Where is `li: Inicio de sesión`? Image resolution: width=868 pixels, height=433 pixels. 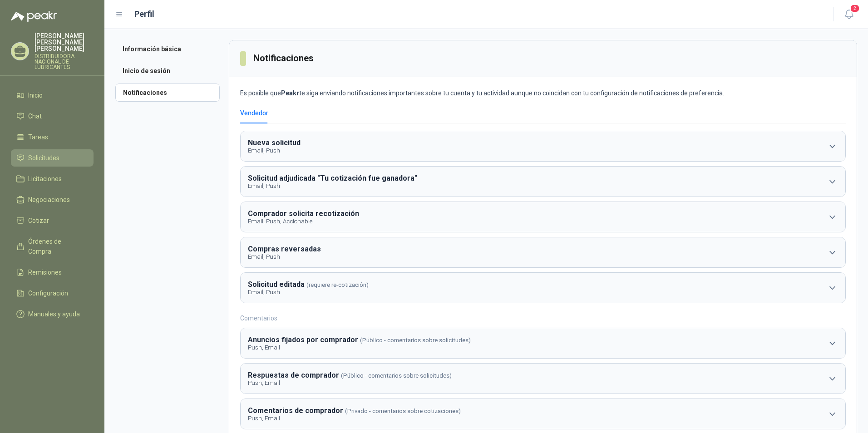
li: Inicio de sesión is located at coordinates (167, 71).